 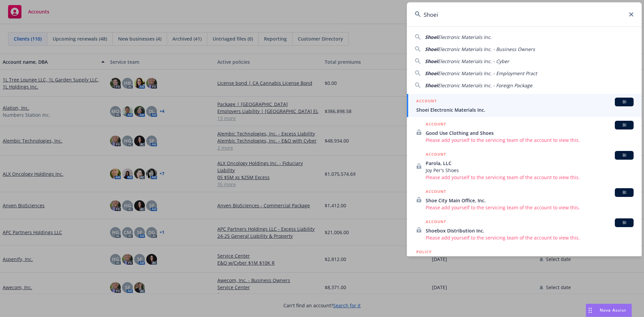 What do you see at coordinates (530, 230) in the screenshot?
I see `span: Shoebox Distribution Inc.` at bounding box center [530, 230].